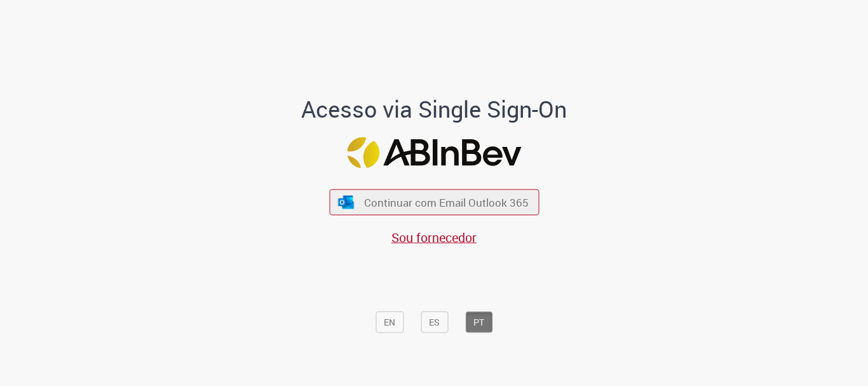  Describe the element at coordinates (434, 153) in the screenshot. I see `img: Logo ABInBev` at that location.